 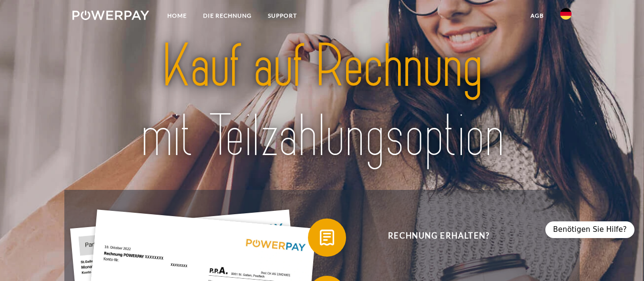 What do you see at coordinates (432, 238) in the screenshot?
I see `a: Rechnung erhalten?` at bounding box center [432, 238].